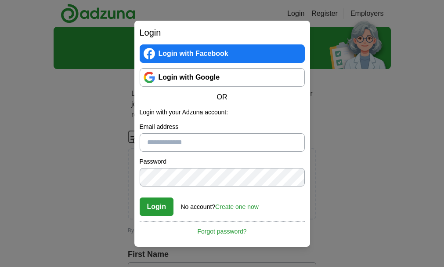 The width and height of the screenshot is (444, 267). Describe the element at coordinates (222, 126) in the screenshot. I see `label: Email address` at that location.